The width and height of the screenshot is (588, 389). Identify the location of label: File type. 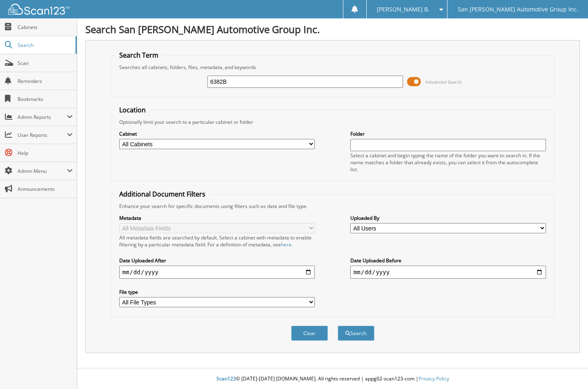
(217, 292).